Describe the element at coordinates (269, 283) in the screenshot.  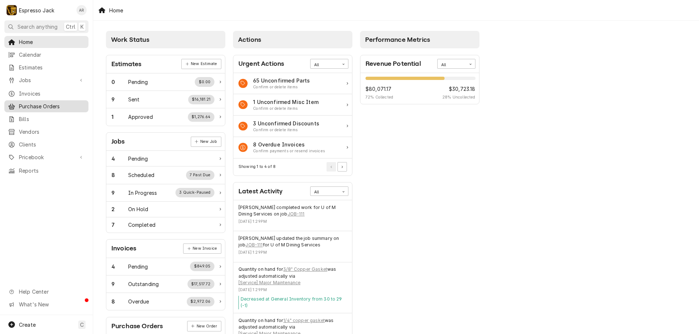
I see `a: [Service] Major Maintenance` at that location.